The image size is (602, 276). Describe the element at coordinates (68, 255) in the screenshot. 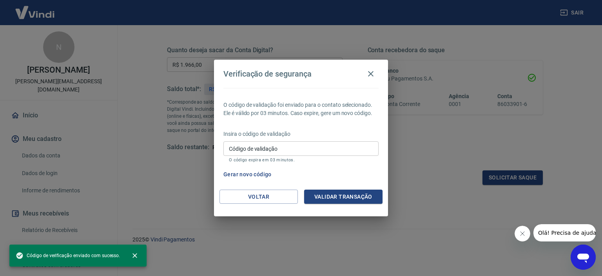

I see `span: Código de verificação enviado com sucesso.` at that location.